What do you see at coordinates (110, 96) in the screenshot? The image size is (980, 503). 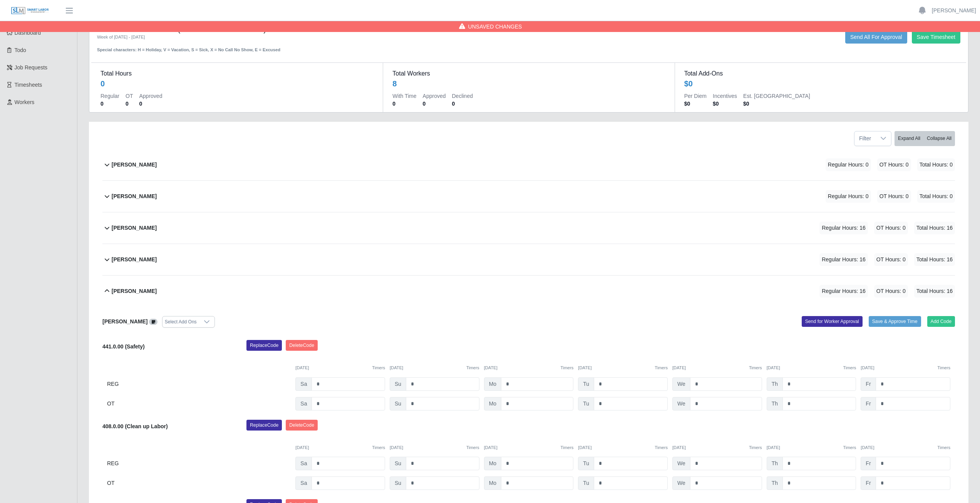 I see `dt: Regular` at bounding box center [110, 96].